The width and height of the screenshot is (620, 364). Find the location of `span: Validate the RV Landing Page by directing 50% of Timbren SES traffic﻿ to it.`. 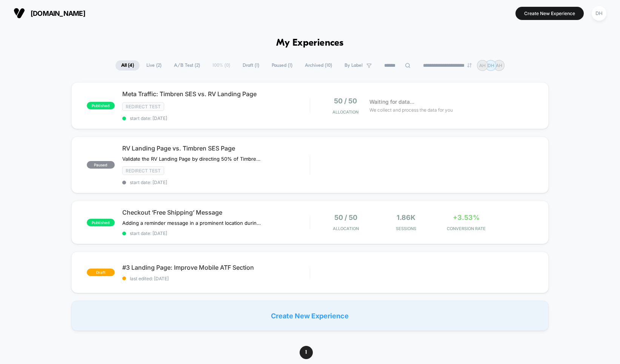

span: Validate the RV Landing Page by directing 50% of Timbren SES traffic﻿ to it. is located at coordinates (192, 158).